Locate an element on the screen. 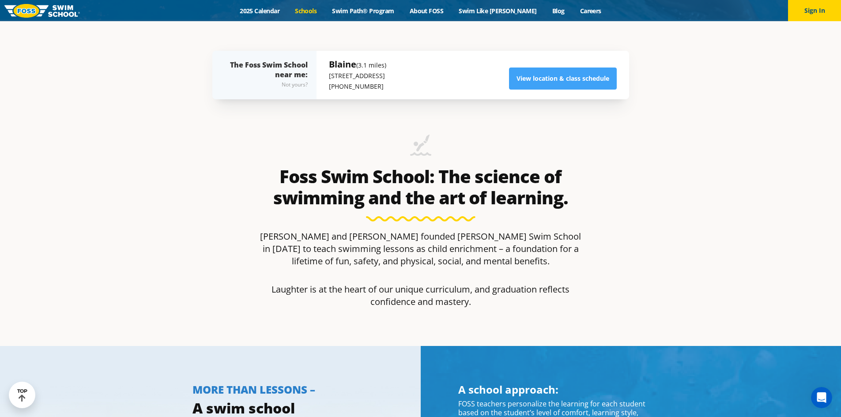 This screenshot has height=417, width=841. span: A school approach: is located at coordinates (508, 389).